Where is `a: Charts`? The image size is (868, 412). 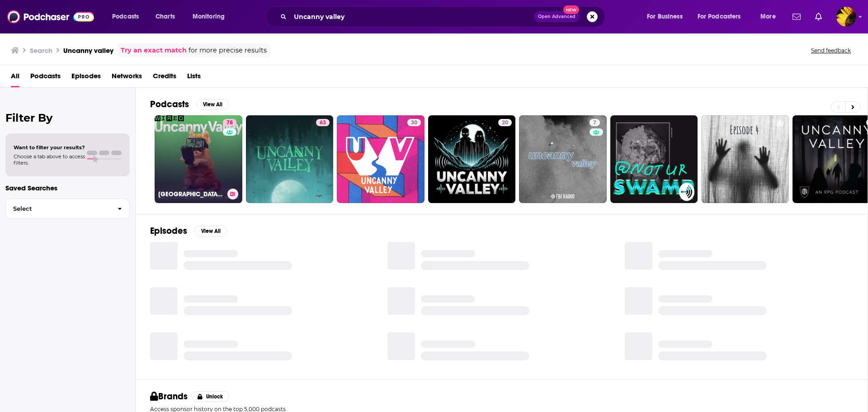 a: Charts is located at coordinates (165, 17).